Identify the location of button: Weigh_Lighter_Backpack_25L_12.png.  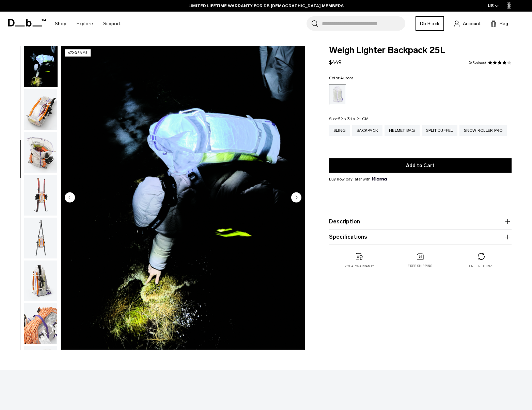
(40, 367).